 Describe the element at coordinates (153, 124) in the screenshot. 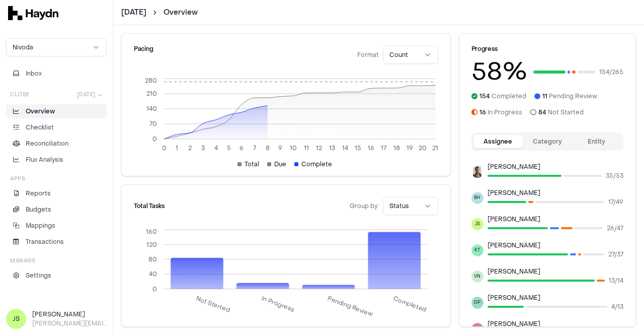

I see `tspan: 70` at that location.